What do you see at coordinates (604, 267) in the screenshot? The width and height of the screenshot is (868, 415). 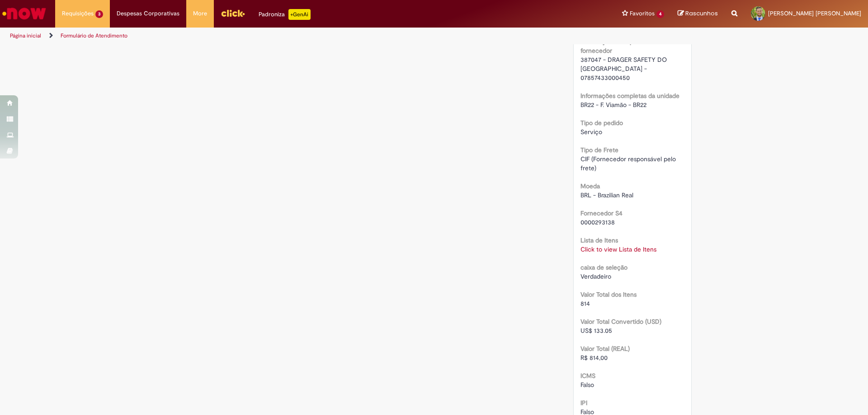 I see `b: caixa de seleção` at bounding box center [604, 267].